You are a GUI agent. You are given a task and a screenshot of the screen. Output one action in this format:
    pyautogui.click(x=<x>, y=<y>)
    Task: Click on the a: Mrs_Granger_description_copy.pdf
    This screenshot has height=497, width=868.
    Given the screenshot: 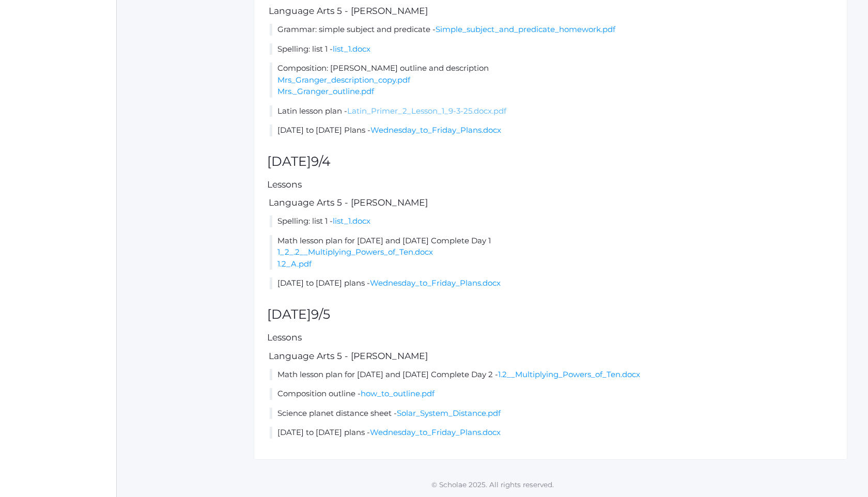 What is the action you would take?
    pyautogui.click(x=344, y=79)
    